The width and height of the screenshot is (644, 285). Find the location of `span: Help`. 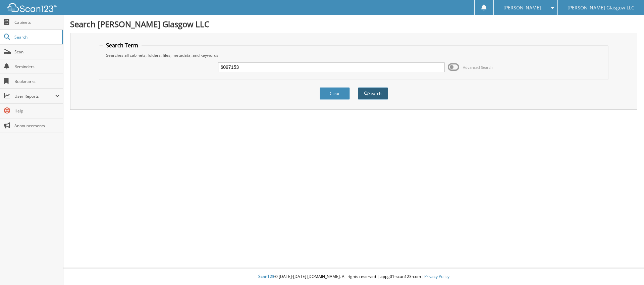

span: Help is located at coordinates (37, 111).